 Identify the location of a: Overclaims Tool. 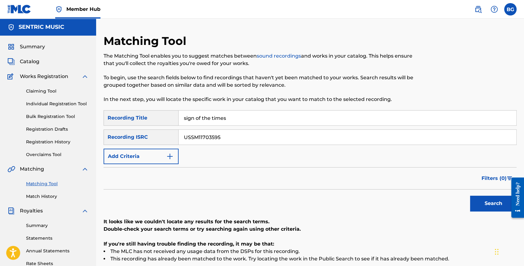
(57, 155).